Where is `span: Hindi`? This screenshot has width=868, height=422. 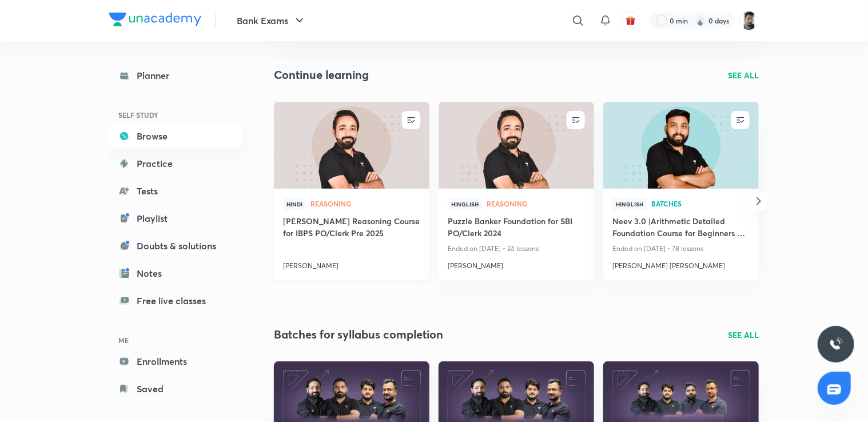
span: Hindi is located at coordinates (295, 204).